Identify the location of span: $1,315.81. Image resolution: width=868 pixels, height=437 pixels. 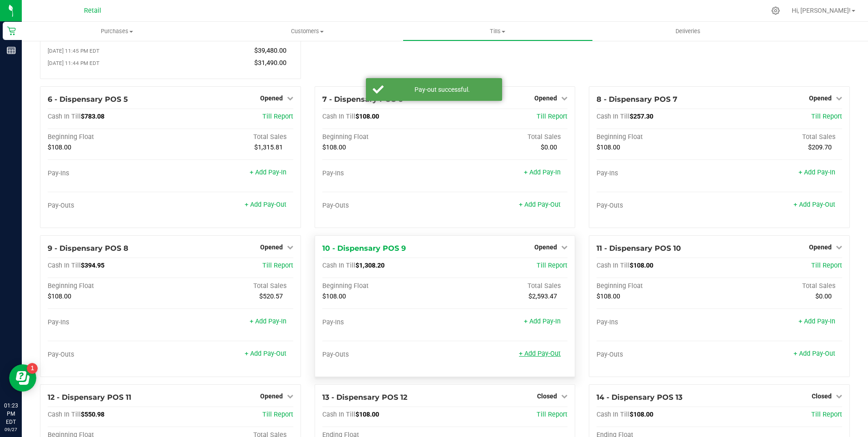
(268, 147).